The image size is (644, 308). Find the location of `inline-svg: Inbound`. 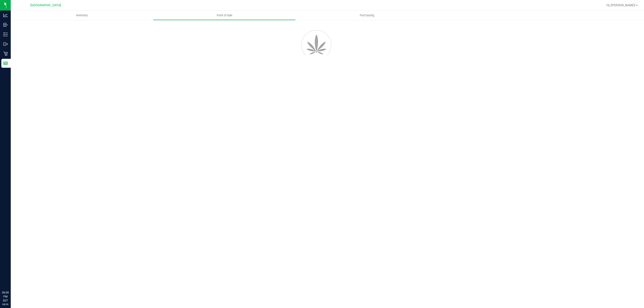

inline-svg: Inbound is located at coordinates (6, 25).